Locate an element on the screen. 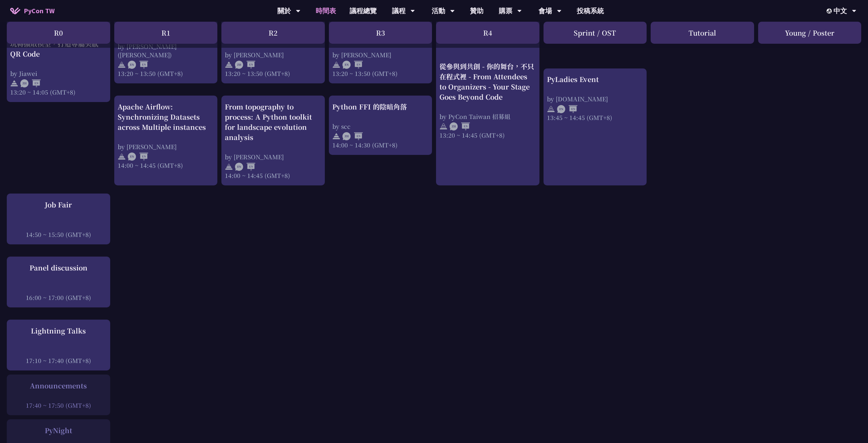  div: Sprint / OST is located at coordinates (595, 32).